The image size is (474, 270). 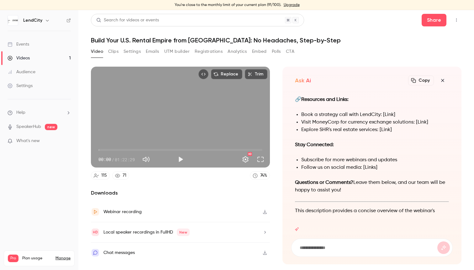 What do you see at coordinates (146, 159) in the screenshot?
I see `button: Mute` at bounding box center [146, 159].